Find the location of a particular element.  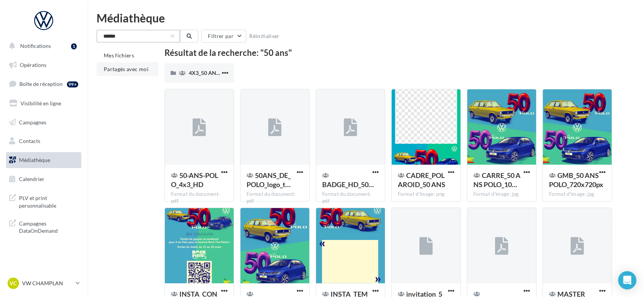

span: Boîte de réception is located at coordinates (41, 83).